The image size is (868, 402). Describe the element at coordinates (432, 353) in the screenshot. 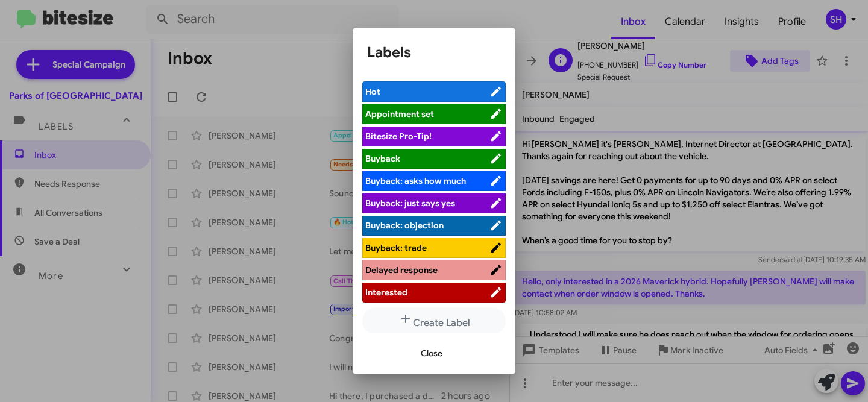

I see `span: Close` at that location.